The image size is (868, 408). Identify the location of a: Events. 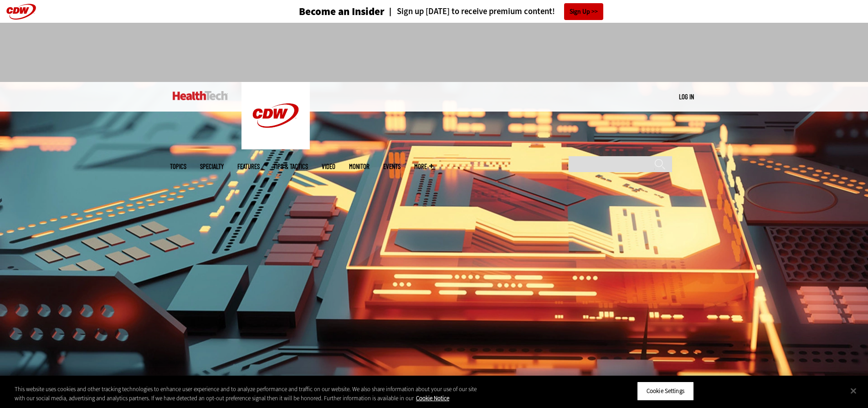
(392, 166).